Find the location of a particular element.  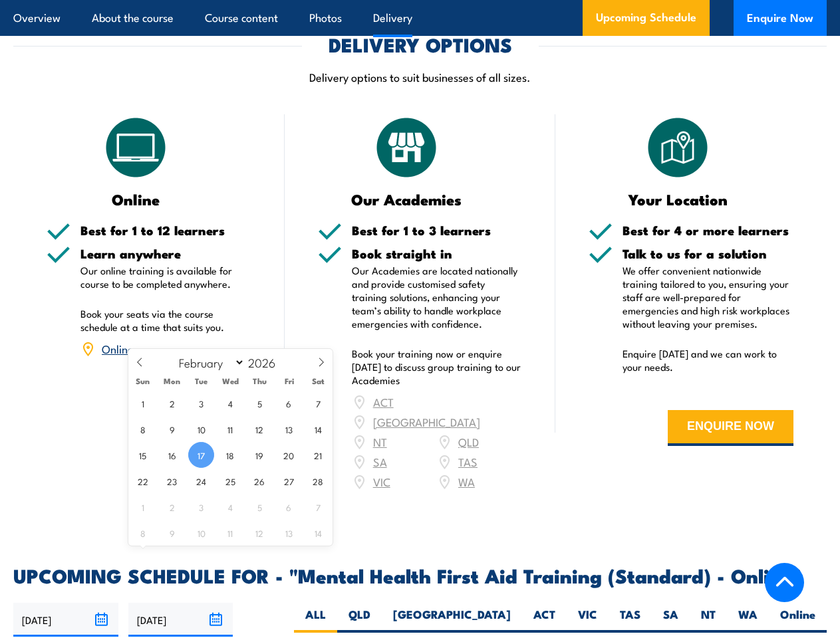

span: March 12, 2026 is located at coordinates (259, 532).